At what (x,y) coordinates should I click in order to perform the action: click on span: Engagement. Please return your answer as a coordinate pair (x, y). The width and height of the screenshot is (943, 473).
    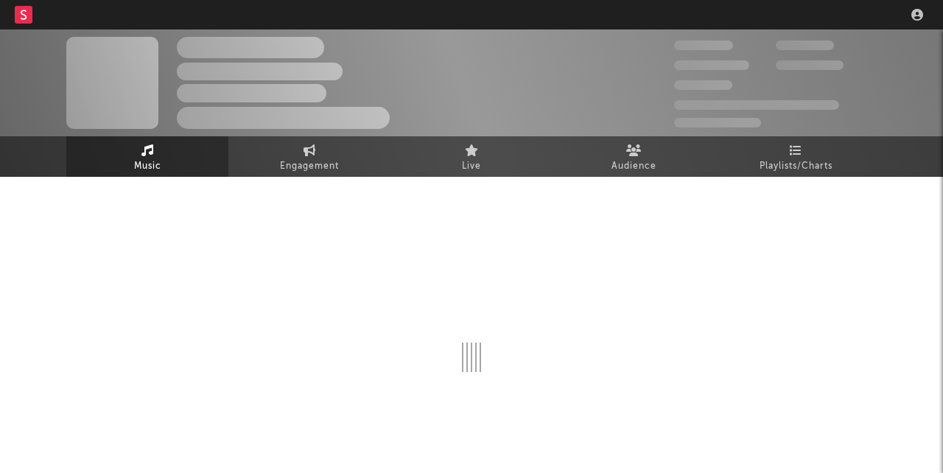
    Looking at the image, I should click on (309, 166).